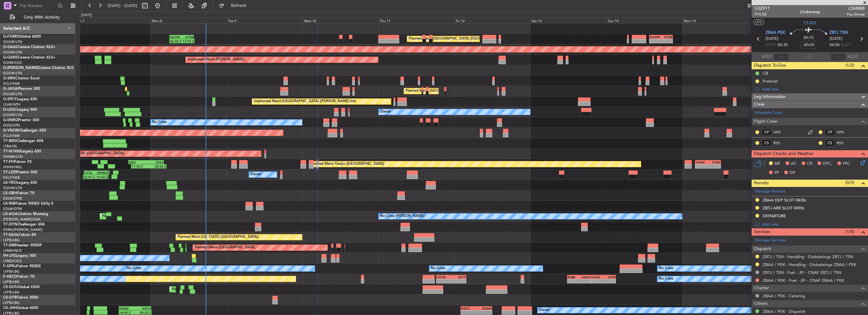 The width and height of the screenshot is (868, 315). I want to click on span: Charter, so click(761, 288).